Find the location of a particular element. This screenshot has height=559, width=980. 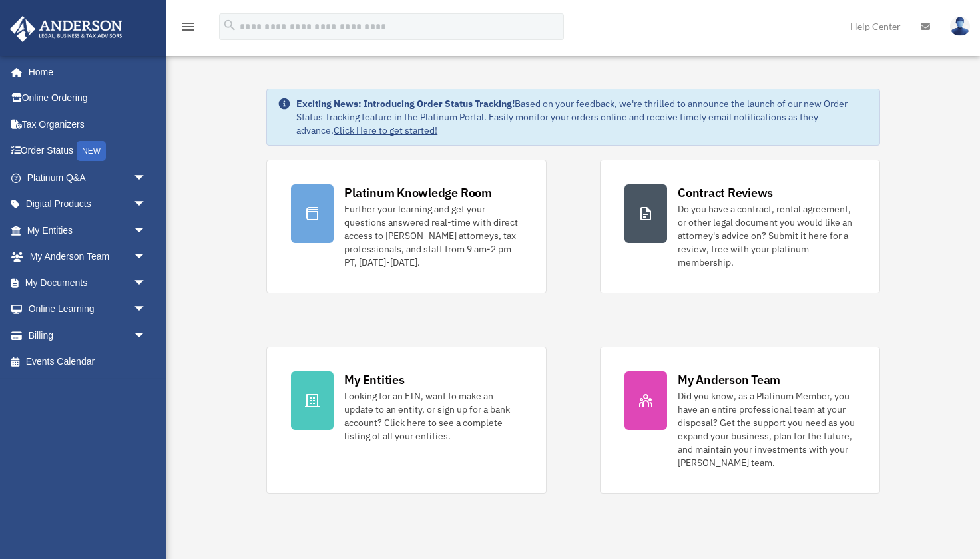

a: Platinum Knowledge Room Further your learning and get your questions answered real-time with dire... is located at coordinates (406, 226).